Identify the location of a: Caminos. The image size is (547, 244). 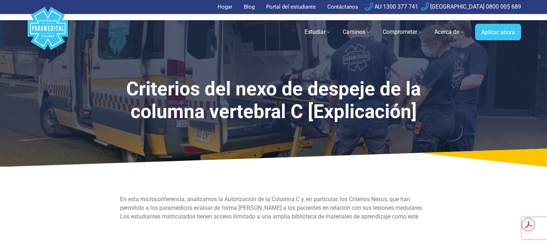
(357, 32).